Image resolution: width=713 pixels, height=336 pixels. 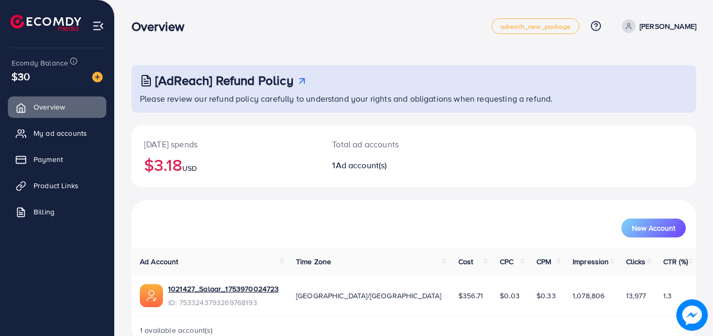 I want to click on p: Total ad accounts, so click(x=391, y=144).